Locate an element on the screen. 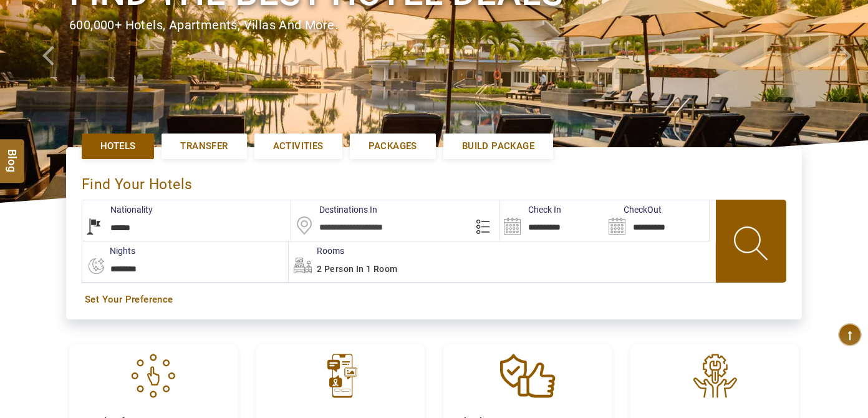  span: Blog is located at coordinates (13, 154).